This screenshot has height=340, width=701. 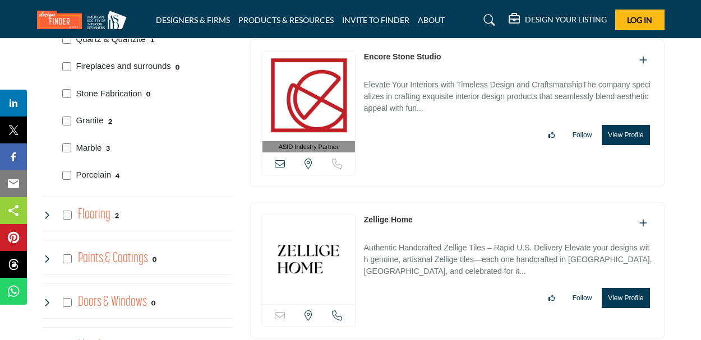 What do you see at coordinates (153, 303) in the screenshot?
I see `div: 0 Results For Doors & Windows` at bounding box center [153, 303].